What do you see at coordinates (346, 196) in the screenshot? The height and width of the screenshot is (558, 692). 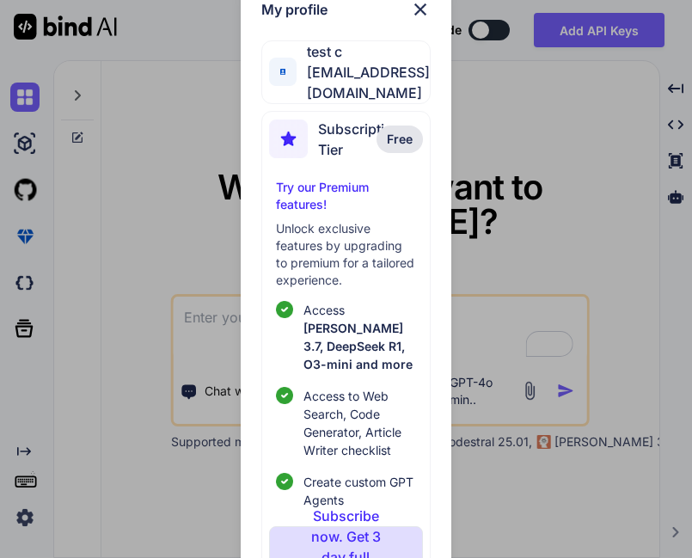 I see `p: Try our Premium features!` at bounding box center [346, 196].